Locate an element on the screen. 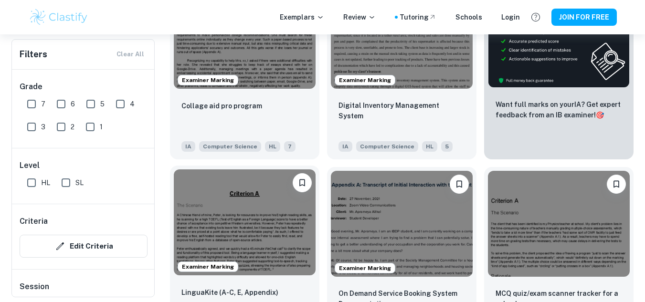  img: Computer Science IA example thumbnail: LinguaKite (A-C, E, Appendix) is located at coordinates (244, 222).